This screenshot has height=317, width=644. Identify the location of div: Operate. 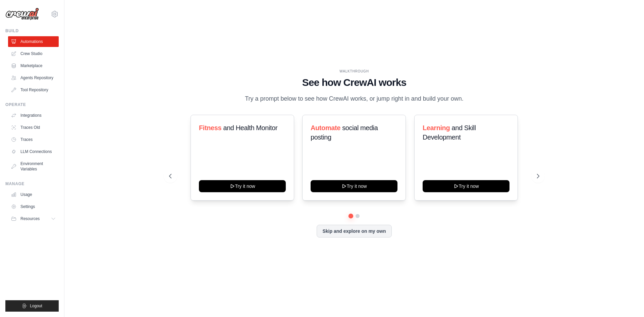
(32, 105).